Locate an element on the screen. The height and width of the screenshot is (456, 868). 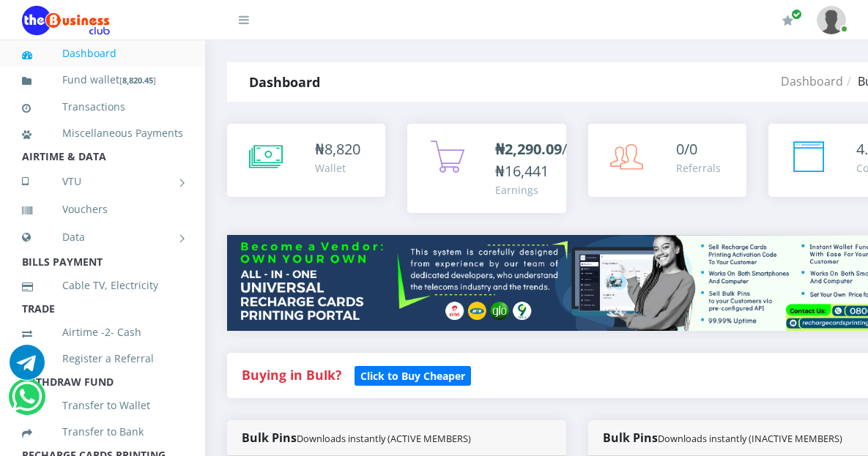
span: 8,820 is located at coordinates (342, 148).